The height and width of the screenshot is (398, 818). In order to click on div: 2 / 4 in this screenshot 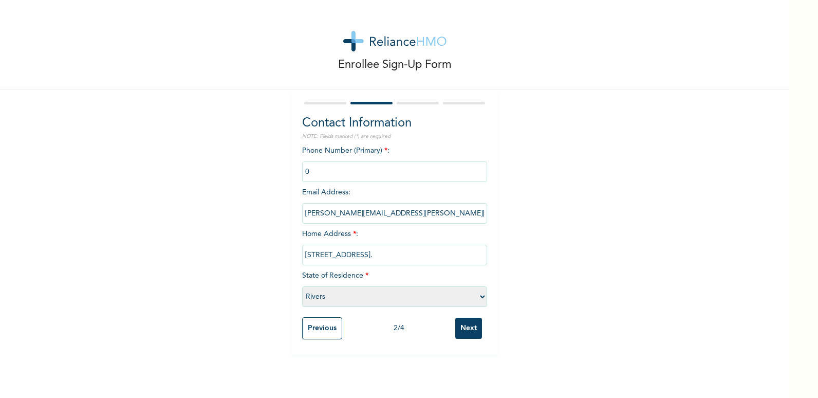, I will do `click(399, 328)`.